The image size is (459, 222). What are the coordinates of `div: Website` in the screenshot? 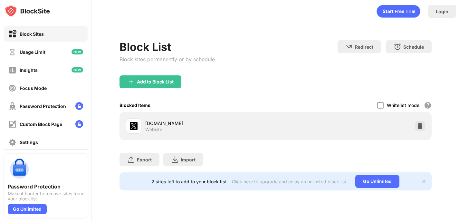 It's located at (154, 129).